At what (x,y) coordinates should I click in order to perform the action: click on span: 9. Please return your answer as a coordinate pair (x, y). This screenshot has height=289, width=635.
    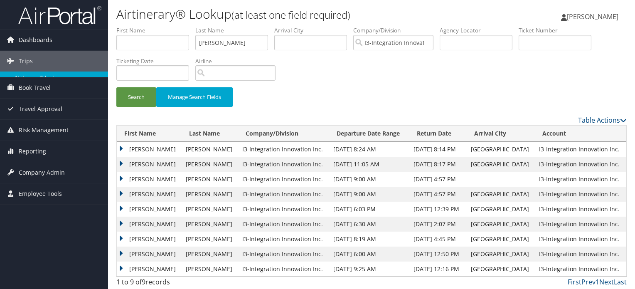
    Looking at the image, I should click on (143, 282).